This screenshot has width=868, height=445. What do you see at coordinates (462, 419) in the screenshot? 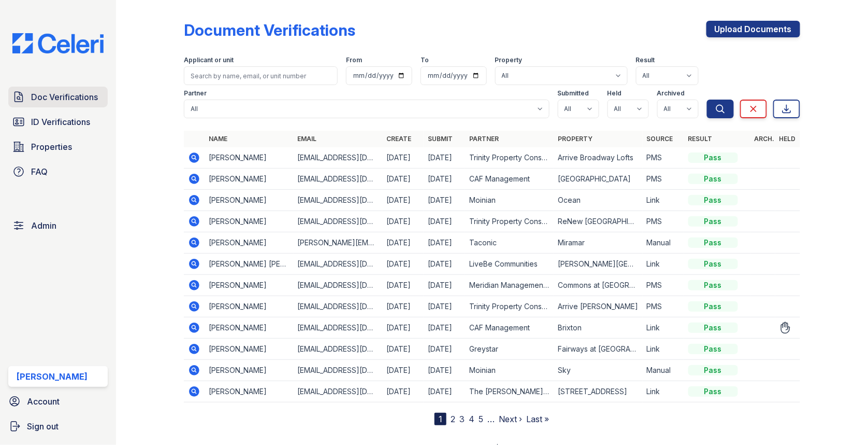
I see `a: 3` at bounding box center [462, 419].